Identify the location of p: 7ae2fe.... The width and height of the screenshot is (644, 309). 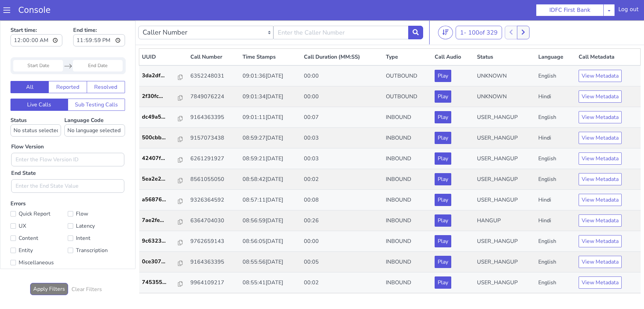
(160, 200).